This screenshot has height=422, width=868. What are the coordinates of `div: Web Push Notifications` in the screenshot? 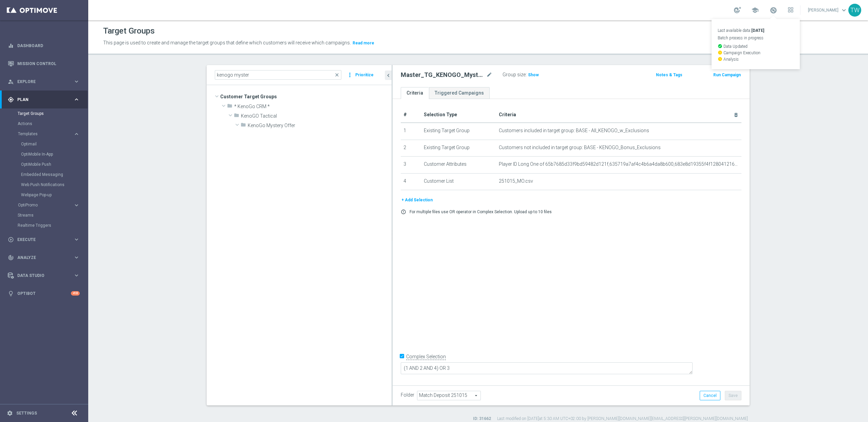 It's located at (54, 185).